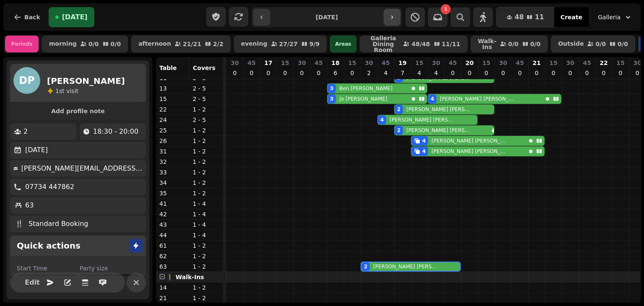  I want to click on p: Galleria Dining Room, so click(383, 44).